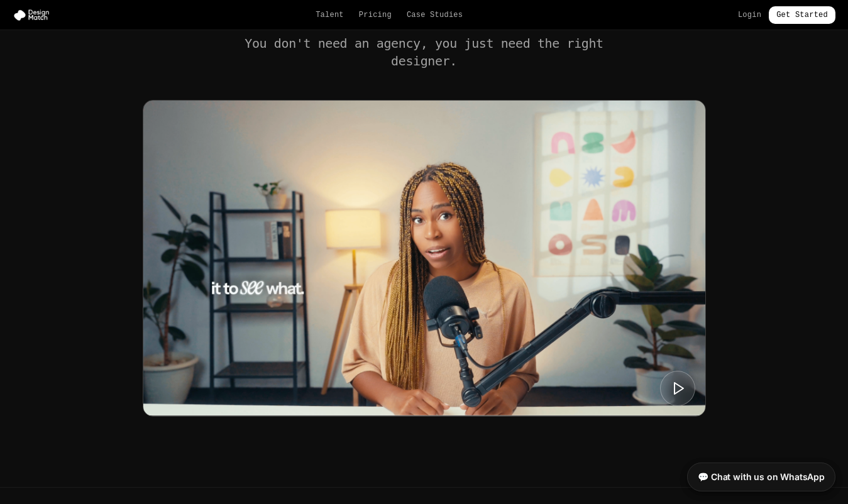  Describe the element at coordinates (375, 15) in the screenshot. I see `a: Pricing` at that location.